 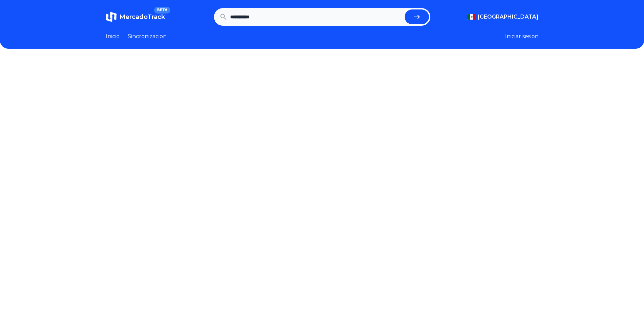 What do you see at coordinates (135, 17) in the screenshot?
I see `a: MercadoTrackBETA` at bounding box center [135, 17].